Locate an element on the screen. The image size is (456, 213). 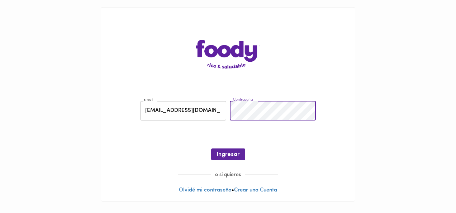
a: Crear una Cuenta is located at coordinates (256, 190).